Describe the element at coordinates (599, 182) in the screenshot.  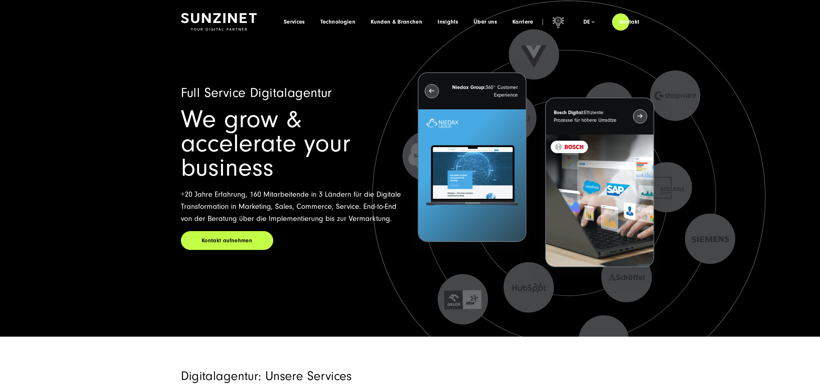
I see `button: Bosch Digital:Effiziente Prozesse für höhere Umsätze BOSCH - Kundeprojekt - Digital Transformatio...` at that location.